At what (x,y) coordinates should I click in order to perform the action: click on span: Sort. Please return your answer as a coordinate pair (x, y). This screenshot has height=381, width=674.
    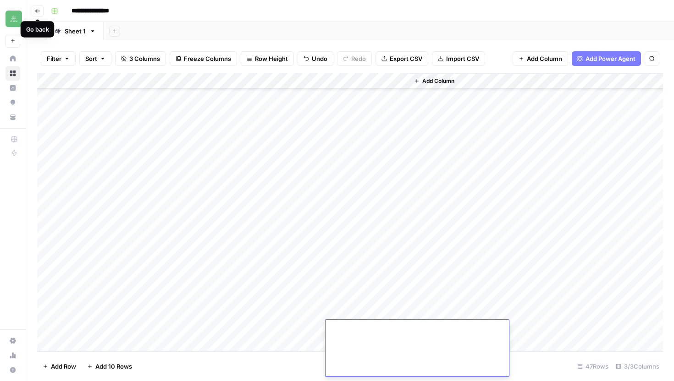
    Looking at the image, I should click on (91, 59).